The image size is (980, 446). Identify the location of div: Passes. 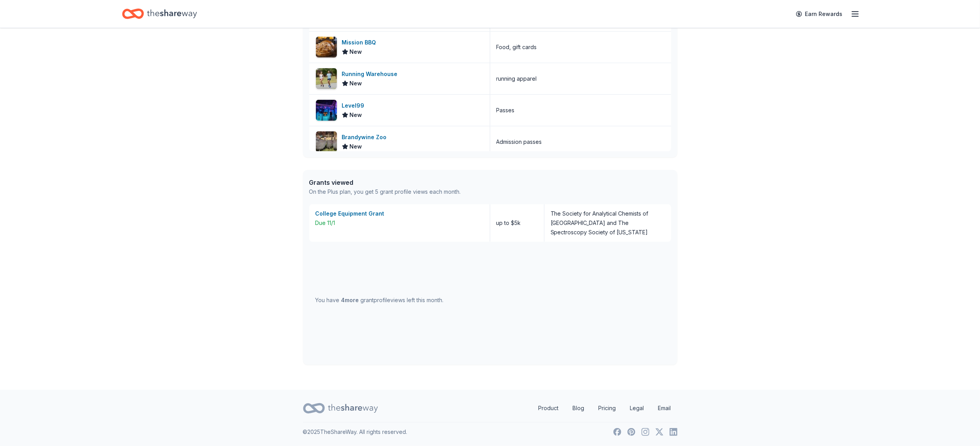
(505, 110).